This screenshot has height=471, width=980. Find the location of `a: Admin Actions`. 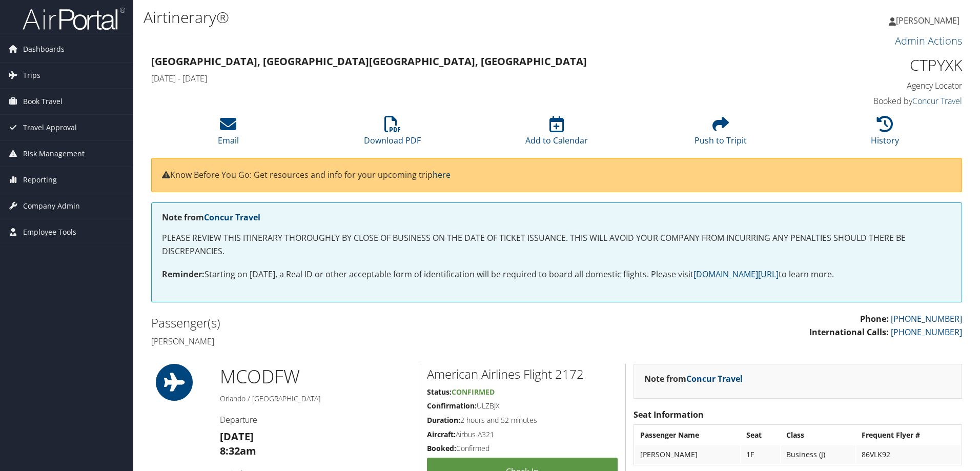

a: Admin Actions is located at coordinates (928, 40).